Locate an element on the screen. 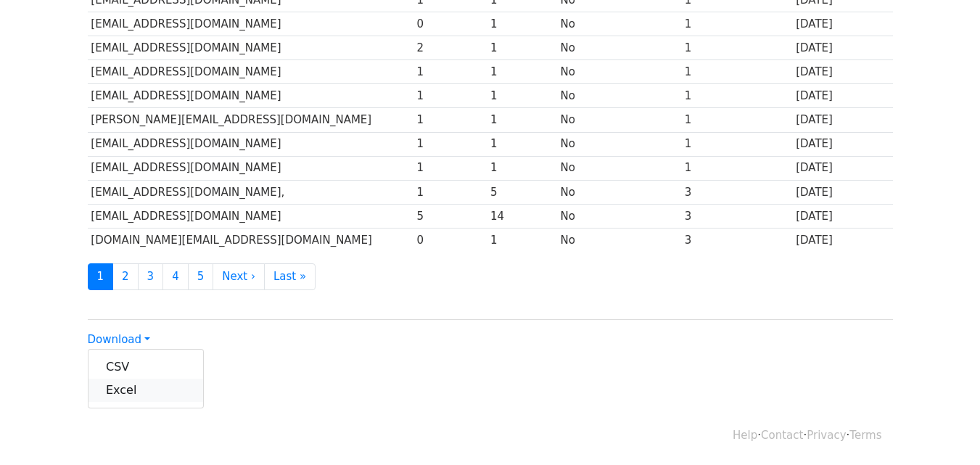 This screenshot has height=465, width=980. a: 1 is located at coordinates (100, 276).